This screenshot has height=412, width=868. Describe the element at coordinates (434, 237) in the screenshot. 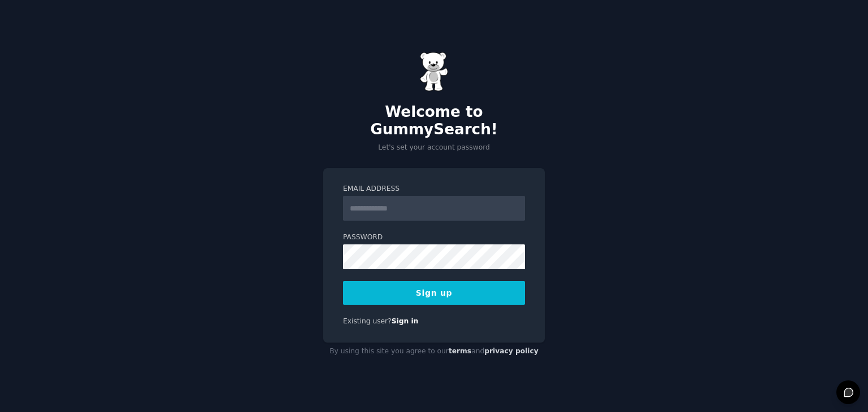

I see `label: Password` at that location.